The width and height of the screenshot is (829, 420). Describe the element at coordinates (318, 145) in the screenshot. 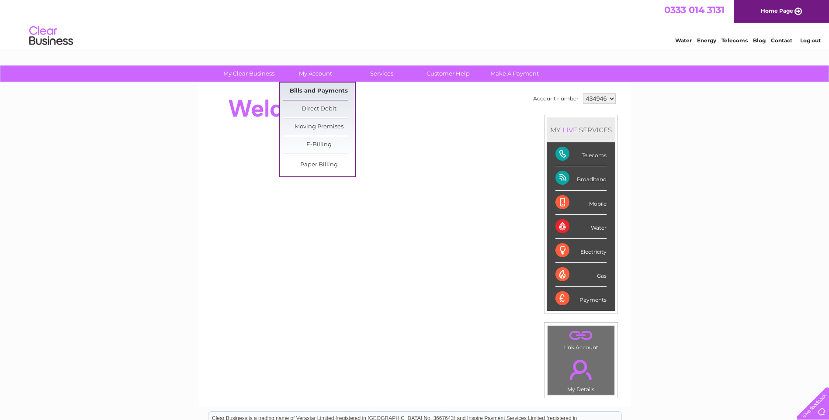

I see `a: E-Billing` at that location.